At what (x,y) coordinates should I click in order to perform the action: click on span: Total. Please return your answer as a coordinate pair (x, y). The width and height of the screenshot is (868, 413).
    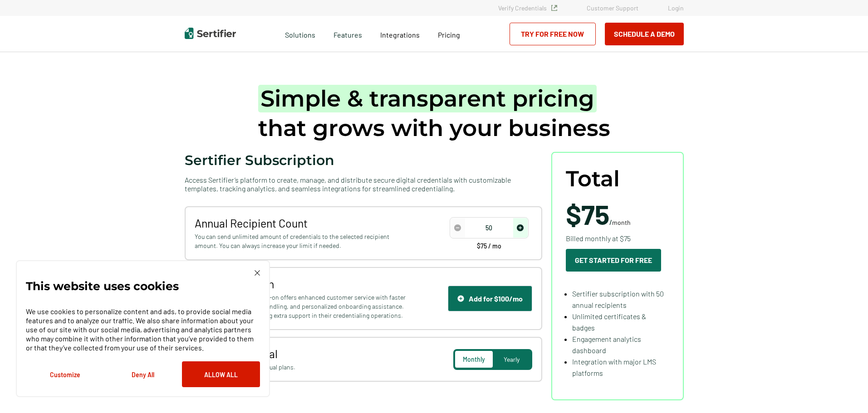
    Looking at the image, I should click on (592, 179).